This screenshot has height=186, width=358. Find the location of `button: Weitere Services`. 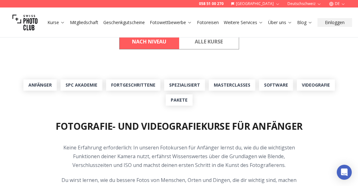

button: Weitere Services is located at coordinates (244, 22).